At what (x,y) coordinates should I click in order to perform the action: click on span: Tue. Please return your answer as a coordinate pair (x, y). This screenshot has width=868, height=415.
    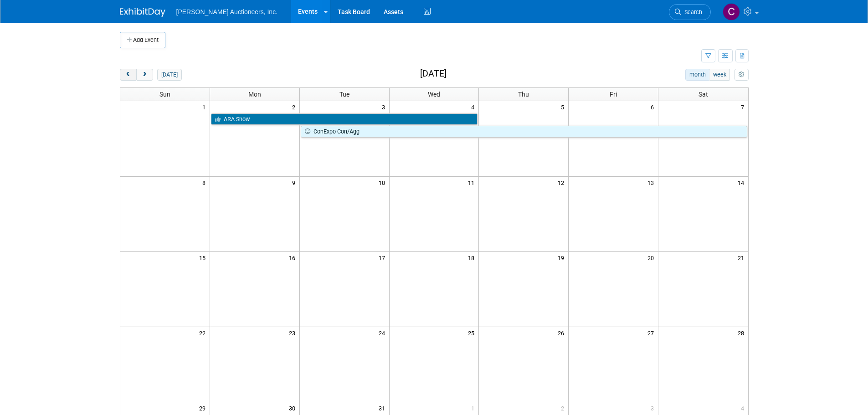
    Looking at the image, I should click on (344, 95).